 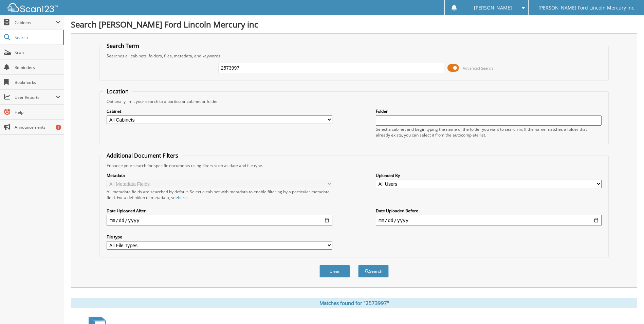 What do you see at coordinates (58, 127) in the screenshot?
I see `div: 1` at bounding box center [58, 127].